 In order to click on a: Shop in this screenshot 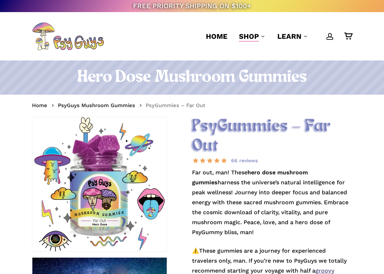, I will do `click(253, 36)`.